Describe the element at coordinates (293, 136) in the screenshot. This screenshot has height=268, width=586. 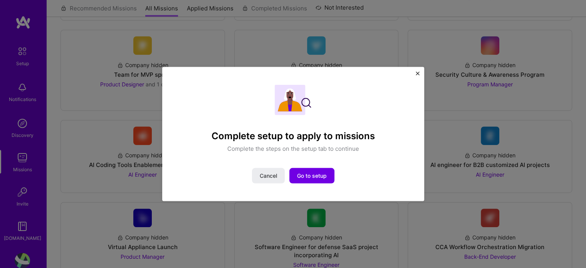
I see `h4: Complete setup to apply to missions` at that location.